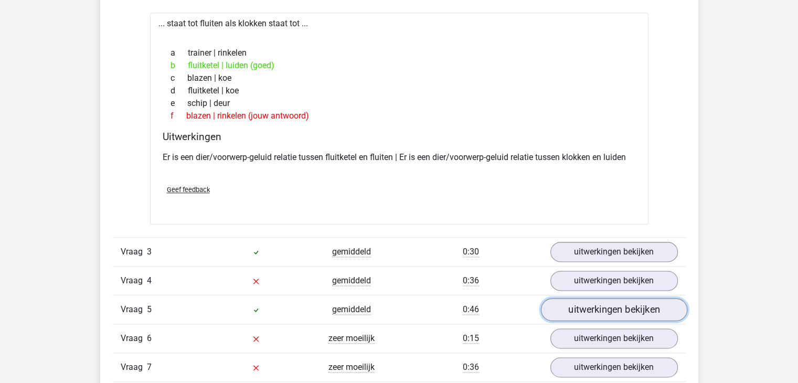 This screenshot has width=798, height=383. I want to click on span: 4, so click(149, 280).